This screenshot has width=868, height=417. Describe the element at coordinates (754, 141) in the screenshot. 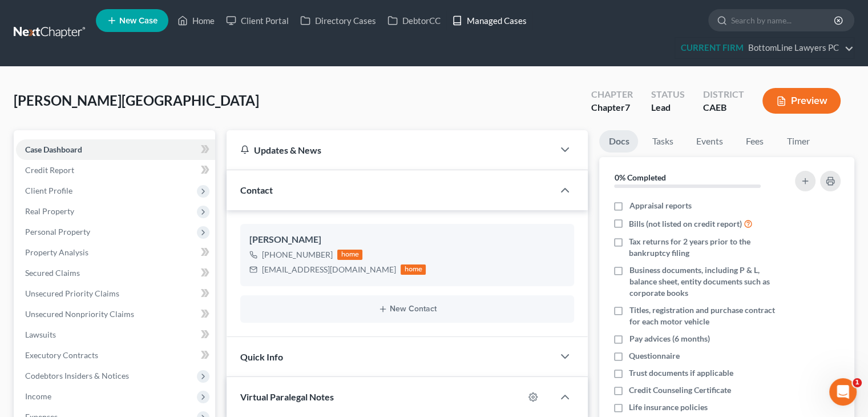

I see `a: Fees` at that location.